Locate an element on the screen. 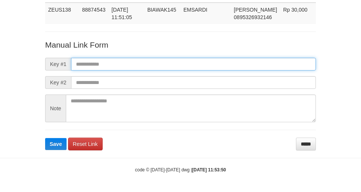 This screenshot has width=361, height=192. span: Copy 0895326932146 to clipboard is located at coordinates (253, 17).